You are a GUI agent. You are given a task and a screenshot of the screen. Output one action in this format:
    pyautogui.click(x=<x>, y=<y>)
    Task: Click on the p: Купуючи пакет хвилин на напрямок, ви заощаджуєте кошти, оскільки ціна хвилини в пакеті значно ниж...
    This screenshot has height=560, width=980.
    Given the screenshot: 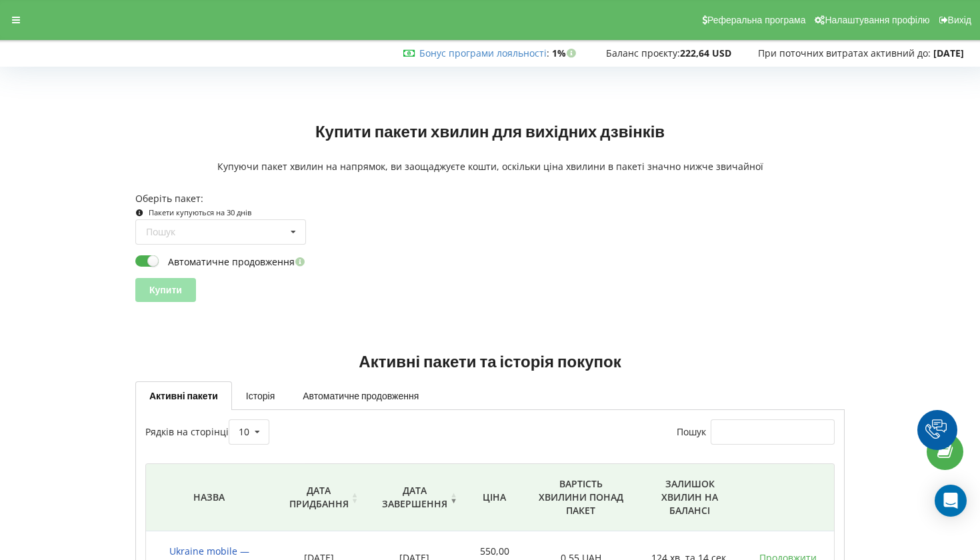 What is the action you would take?
    pyautogui.click(x=490, y=166)
    